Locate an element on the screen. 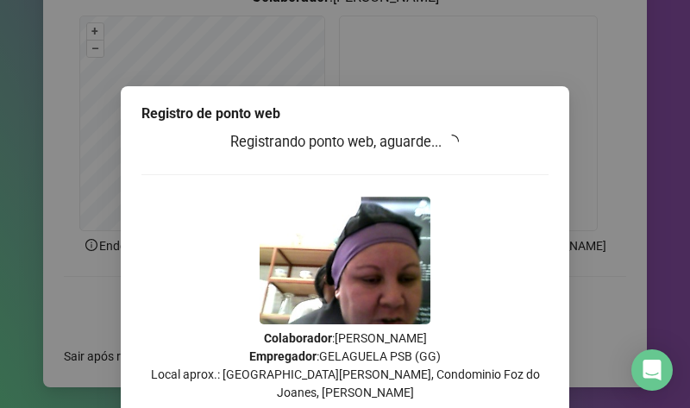  img: 9k= is located at coordinates (345, 260).